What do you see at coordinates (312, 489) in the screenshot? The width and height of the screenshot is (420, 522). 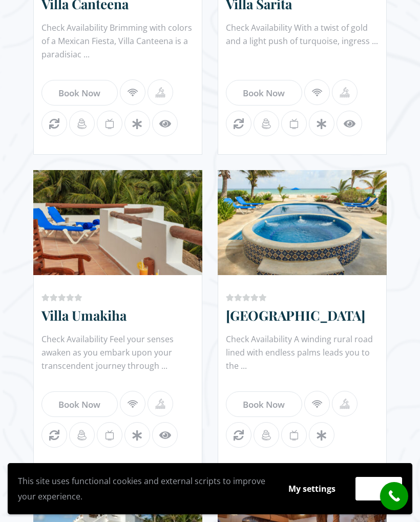 I see `button: My settings` at bounding box center [312, 489].